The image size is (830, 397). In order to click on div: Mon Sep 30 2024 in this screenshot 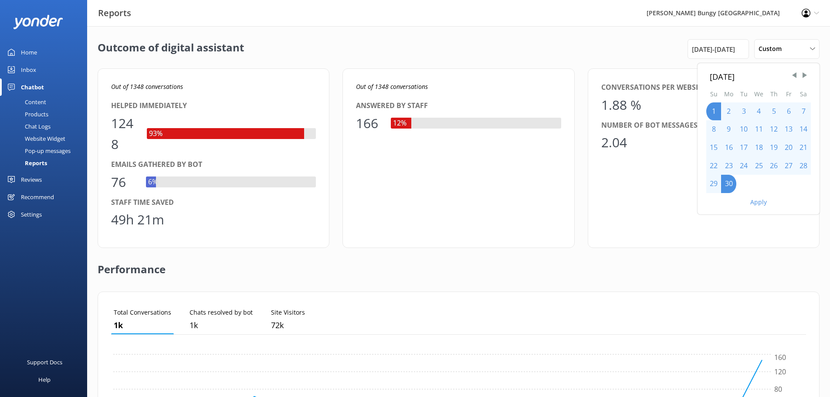, I will do `click(729, 184)`.